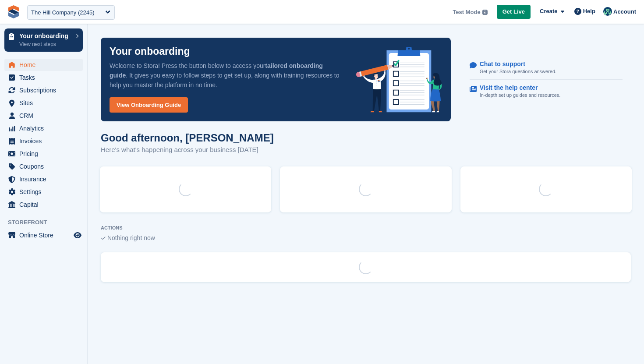  What do you see at coordinates (548, 11) in the screenshot?
I see `span: Create` at bounding box center [548, 11].